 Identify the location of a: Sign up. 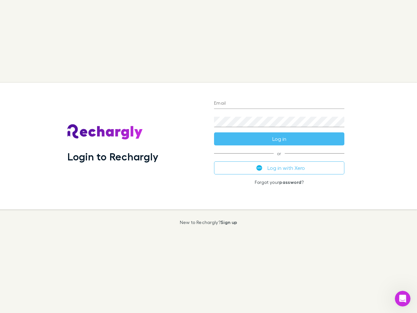
(229, 222).